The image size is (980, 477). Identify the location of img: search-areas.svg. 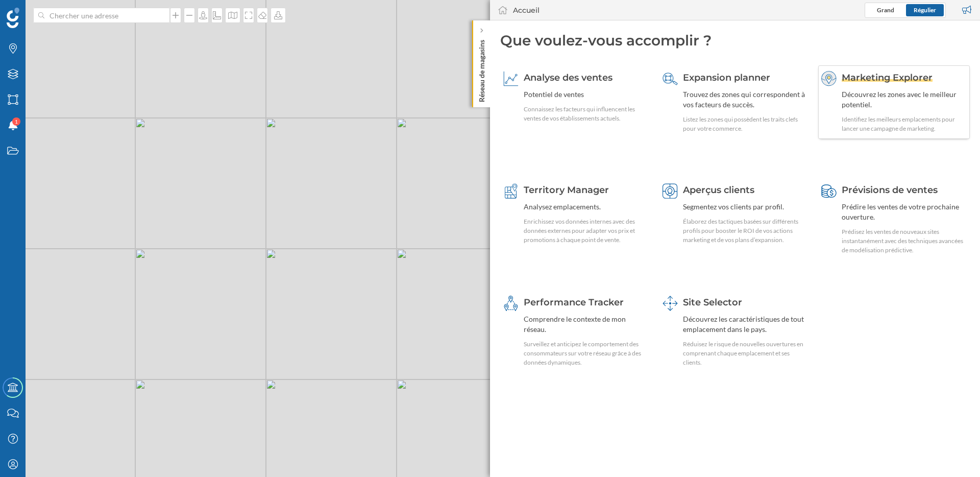
(671, 79).